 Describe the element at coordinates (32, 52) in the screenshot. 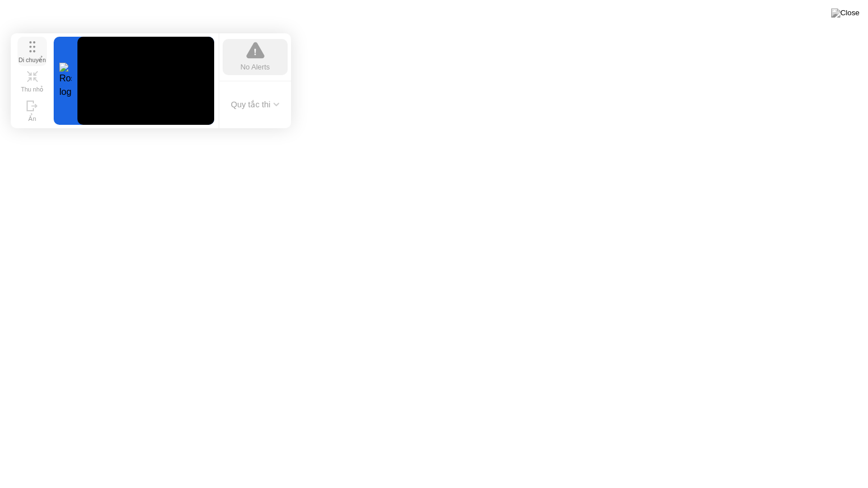

I see `button: Di chuyển` at that location.